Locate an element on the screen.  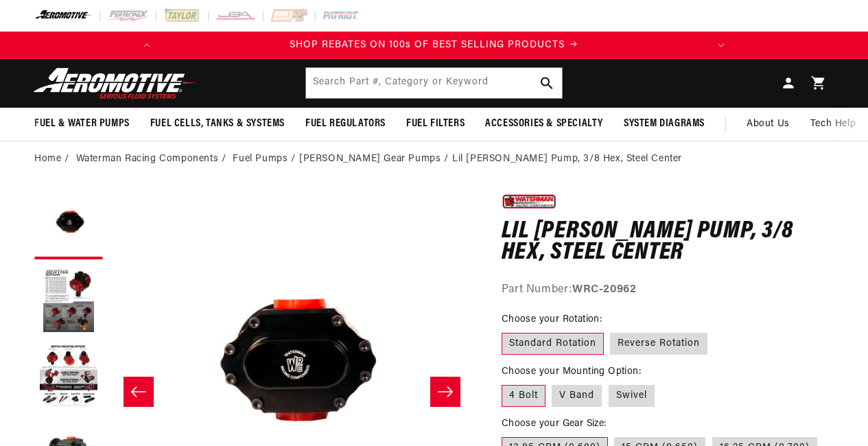
button: Translation missing: en.sections.announcements.previous_announcement is located at coordinates (147, 45).